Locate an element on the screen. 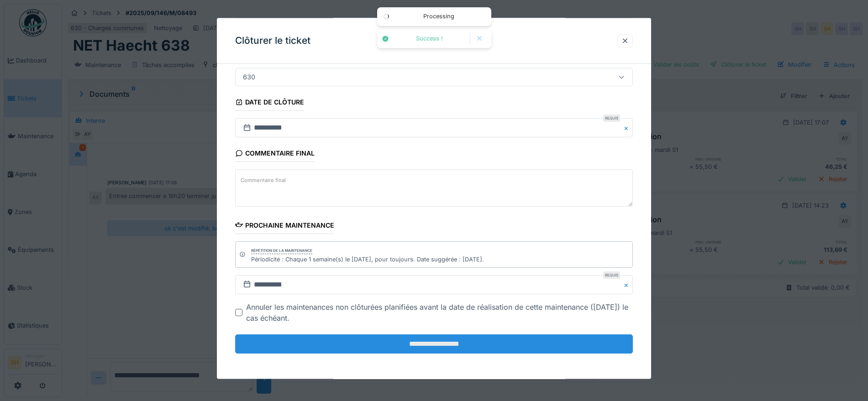 The height and width of the screenshot is (401, 868). div: Annuler les maintenances non clôturées planifiées avant la date de réalisation de cette maintenan... is located at coordinates (439, 312).